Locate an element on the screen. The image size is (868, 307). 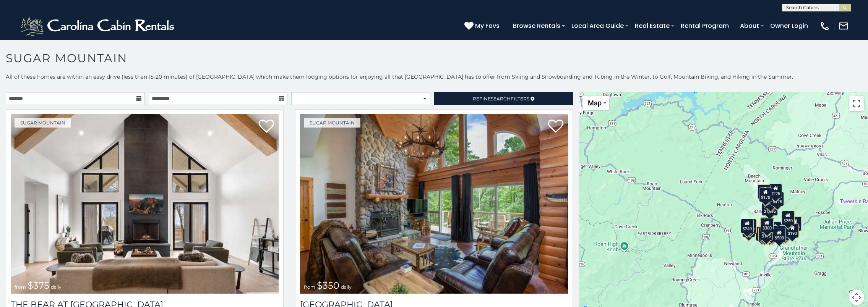
img: mail-regular-white.png is located at coordinates (844, 26).